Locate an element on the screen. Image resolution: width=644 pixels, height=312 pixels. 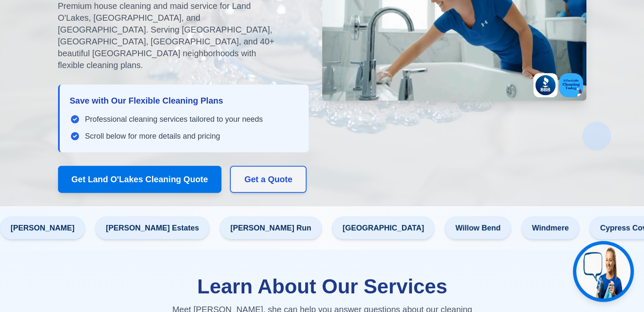
img: Jen is located at coordinates (603, 271).